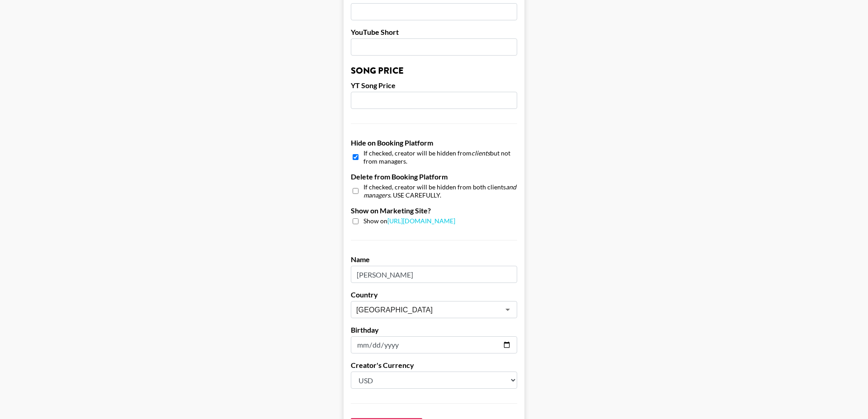 The width and height of the screenshot is (868, 419). I want to click on label: YT Song Price, so click(434, 86).